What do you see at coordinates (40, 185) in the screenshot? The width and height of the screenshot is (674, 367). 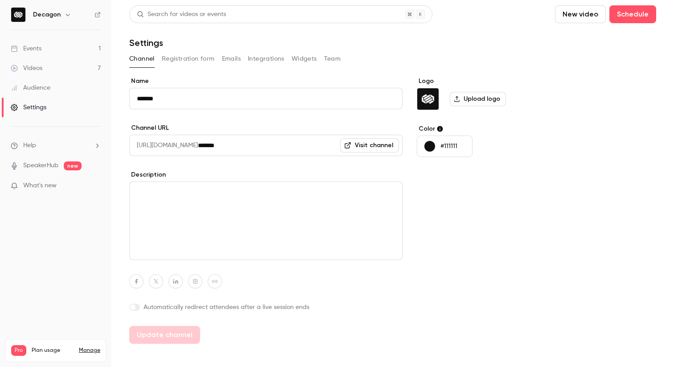 I see `span: What's new` at bounding box center [40, 185].